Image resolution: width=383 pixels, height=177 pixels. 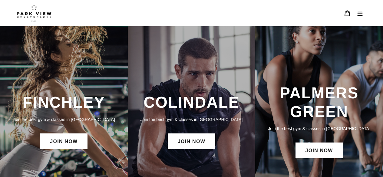 I want to click on h3: COLINDALE, so click(x=192, y=102).